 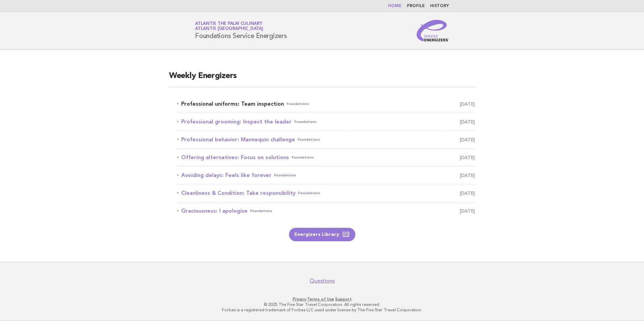 What do you see at coordinates (322, 310) in the screenshot?
I see `p: Forbes is a registered trademark of Forbes LLC used under license by The Five Star Travel Corpora...` at bounding box center [322, 310].